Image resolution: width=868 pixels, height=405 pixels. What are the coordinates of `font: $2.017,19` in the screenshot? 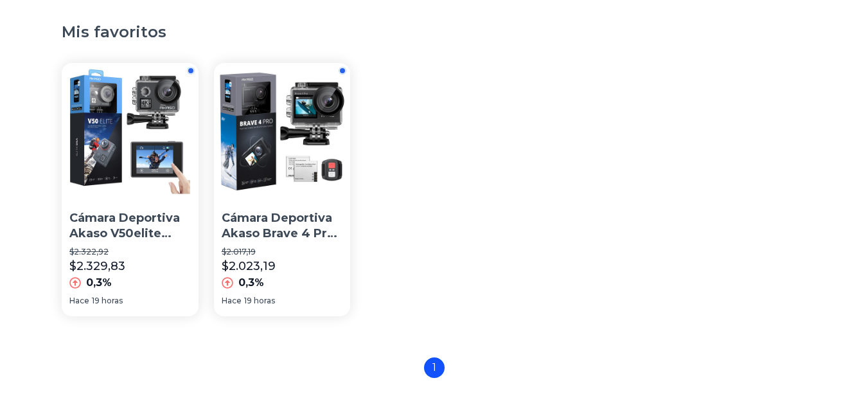 It's located at (238, 251).